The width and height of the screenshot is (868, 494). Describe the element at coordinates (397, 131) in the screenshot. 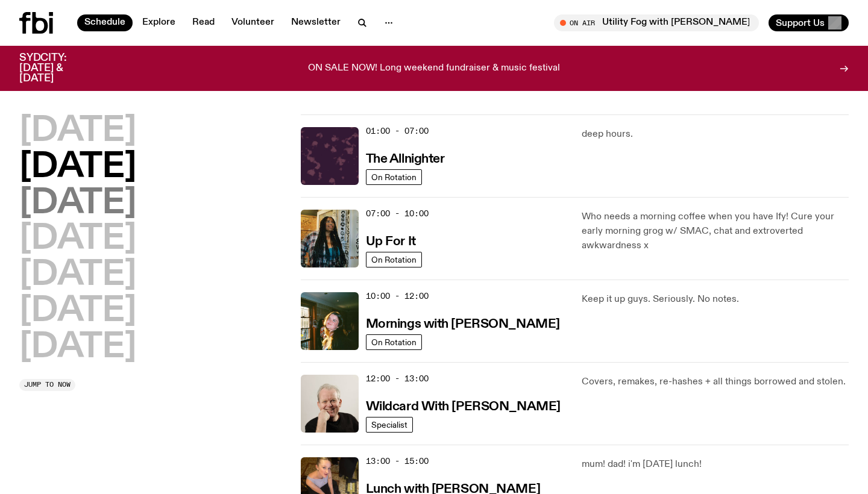

I see `span: 01:00 - 07:00` at that location.